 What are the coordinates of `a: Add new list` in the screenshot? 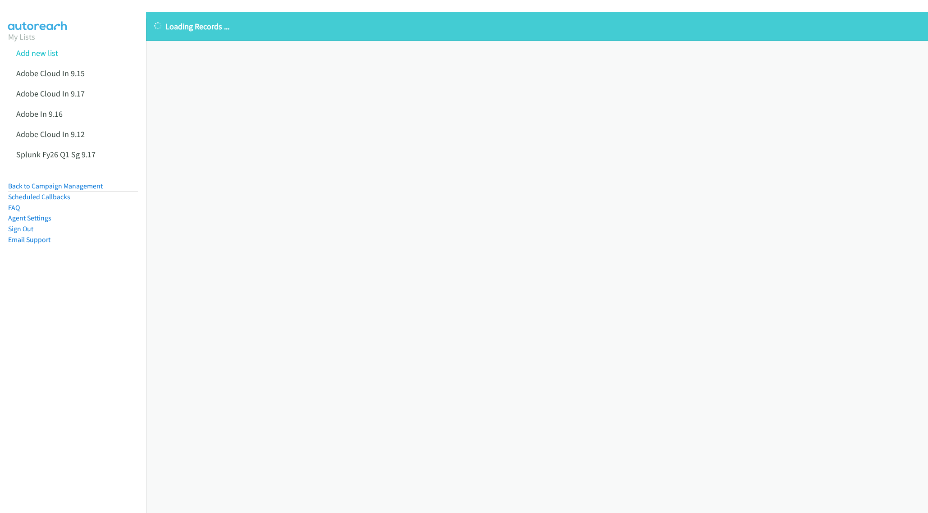 It's located at (37, 53).